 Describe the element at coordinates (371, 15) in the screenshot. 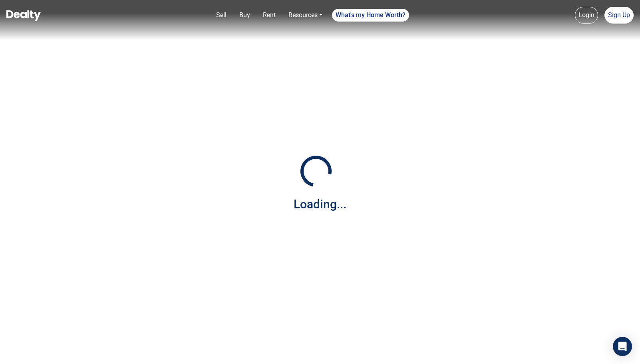

I see `a: What's my Home Worth?` at that location.